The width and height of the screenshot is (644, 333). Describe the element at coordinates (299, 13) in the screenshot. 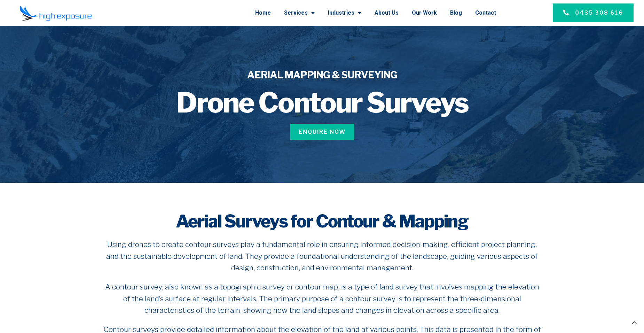

I see `a: Services` at that location.